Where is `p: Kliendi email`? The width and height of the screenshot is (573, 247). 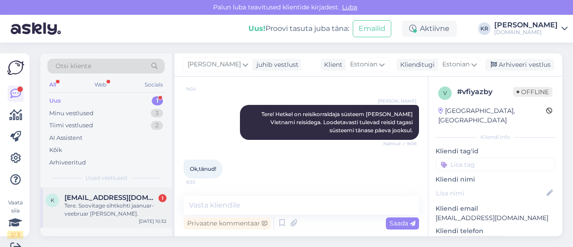
p: Kliendi email is located at coordinates (495, 208).